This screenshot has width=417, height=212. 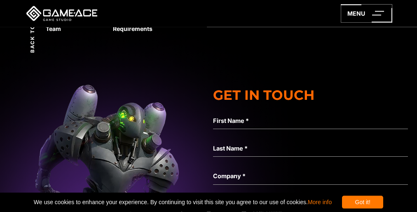 I want to click on span: We use cookies to enhance your experience. By continuing to visit this site you agree to our use ..., so click(x=182, y=202).